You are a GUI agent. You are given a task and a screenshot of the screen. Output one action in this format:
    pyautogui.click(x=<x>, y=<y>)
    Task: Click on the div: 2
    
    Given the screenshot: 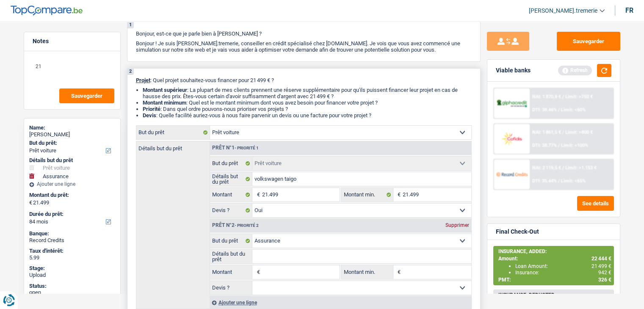 What is the action you would take?
    pyautogui.click(x=130, y=72)
    